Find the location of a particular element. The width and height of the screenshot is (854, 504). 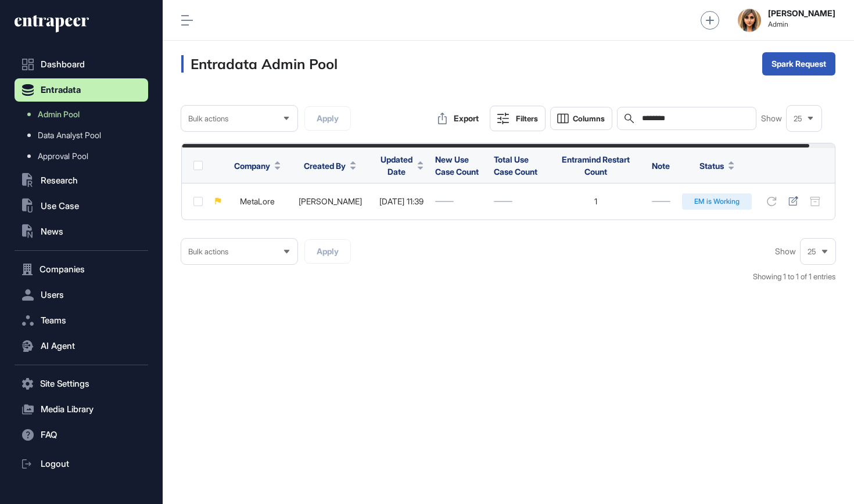

span: FAQ is located at coordinates (49, 435).